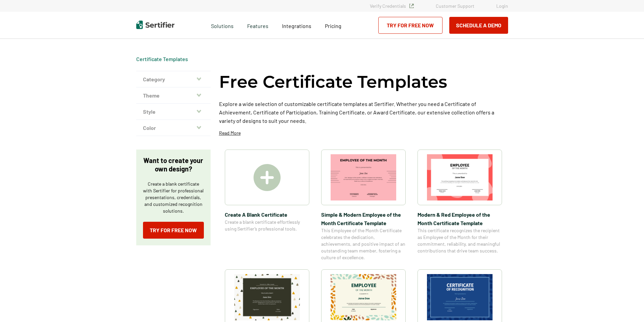 The image size is (644, 322). What do you see at coordinates (174, 197) in the screenshot?
I see `p: Create a blank certificate with Sertifier for professional presentations, credentials, and custom...` at bounding box center [174, 197].